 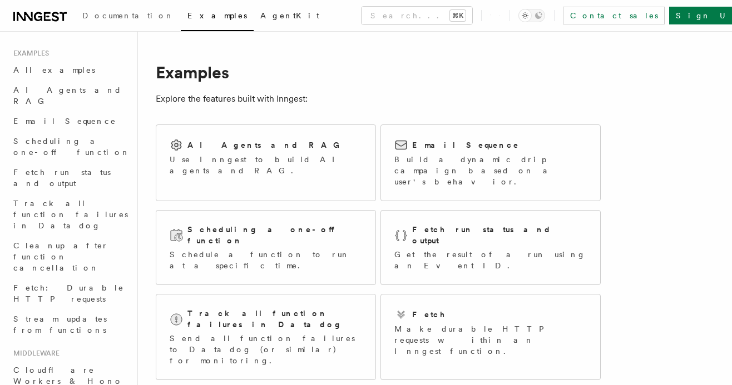 What do you see at coordinates (266, 165) in the screenshot?
I see `p: Use Inngest to build AI agents and RAG.` at bounding box center [266, 165].